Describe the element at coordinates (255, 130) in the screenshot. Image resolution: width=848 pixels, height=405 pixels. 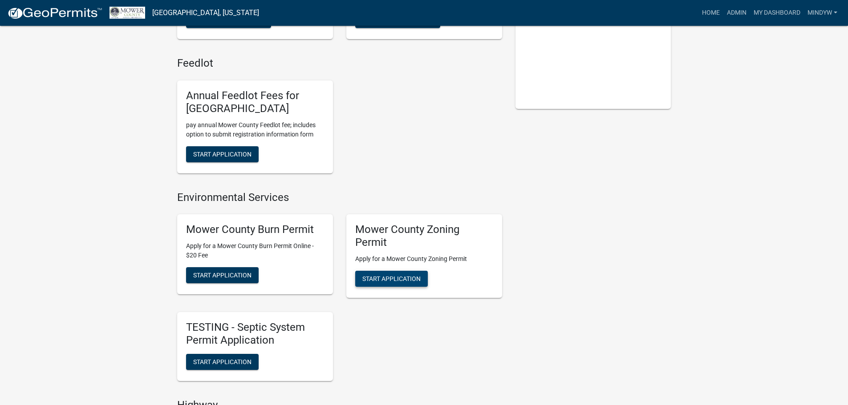
I see `p: pay annual Mower County Feedlot fee; includes option to submit registration information form` at that location.